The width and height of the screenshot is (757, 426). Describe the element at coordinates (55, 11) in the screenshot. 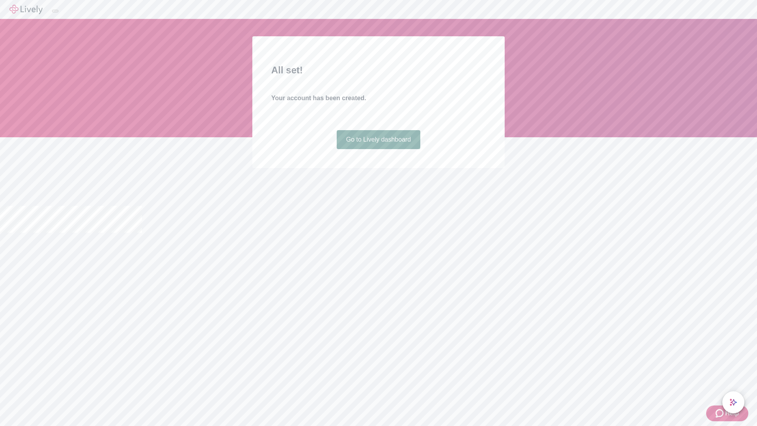

I see `button: Log out` at that location.